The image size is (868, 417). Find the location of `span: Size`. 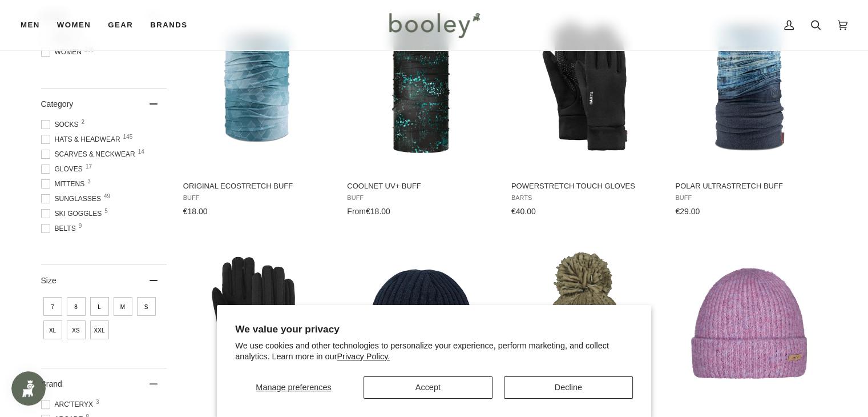

span: Size is located at coordinates (48, 280).